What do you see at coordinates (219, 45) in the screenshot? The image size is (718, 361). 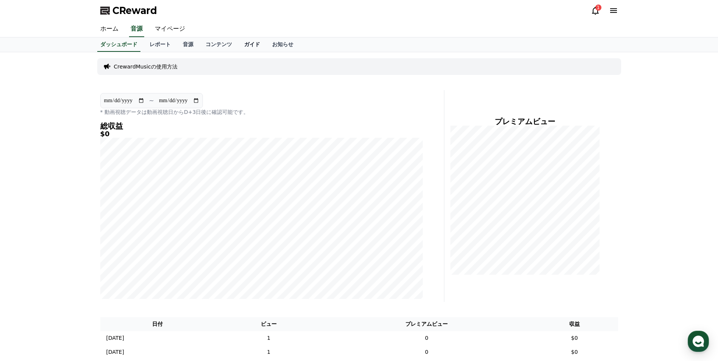 I see `a: コンテンツ` at bounding box center [219, 45].